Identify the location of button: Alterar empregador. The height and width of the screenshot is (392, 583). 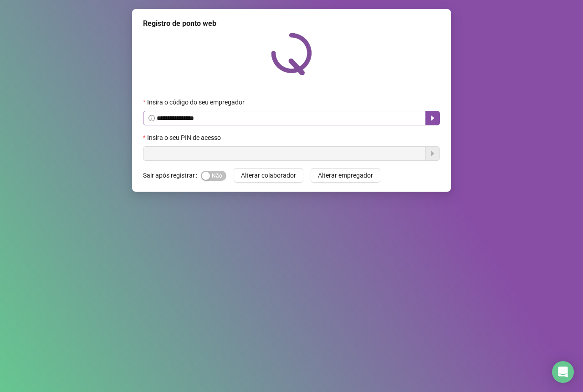
(345, 175).